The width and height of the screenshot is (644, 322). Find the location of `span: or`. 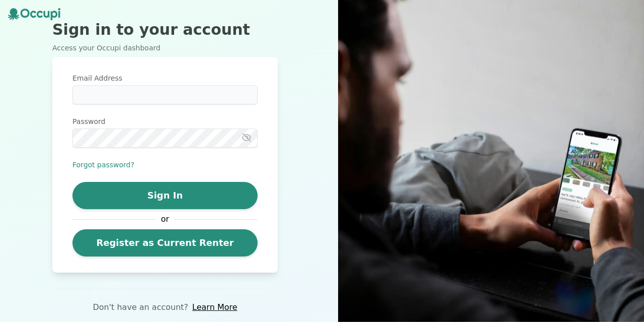

span: or is located at coordinates (165, 219).